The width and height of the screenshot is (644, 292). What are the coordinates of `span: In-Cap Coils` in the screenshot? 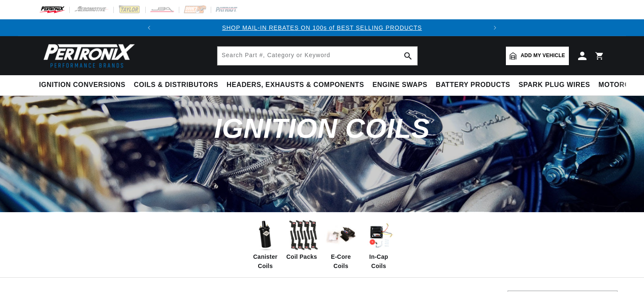 It's located at (379, 261).